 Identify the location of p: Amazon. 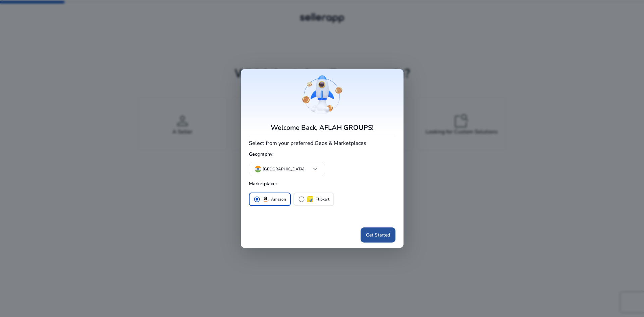
(278, 199).